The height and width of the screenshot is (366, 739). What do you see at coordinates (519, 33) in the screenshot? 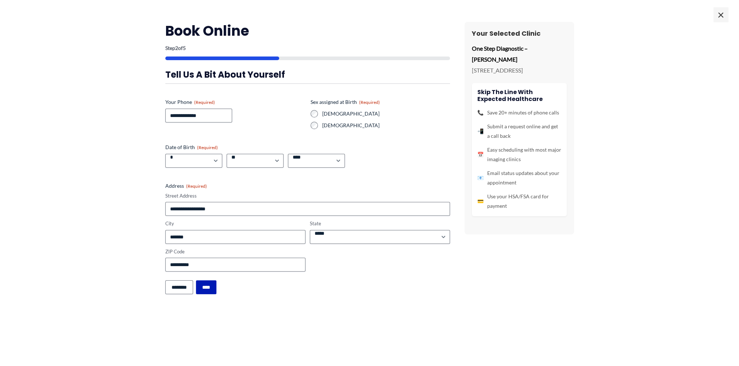
I see `h3: Your Selected Clinic` at bounding box center [519, 33].